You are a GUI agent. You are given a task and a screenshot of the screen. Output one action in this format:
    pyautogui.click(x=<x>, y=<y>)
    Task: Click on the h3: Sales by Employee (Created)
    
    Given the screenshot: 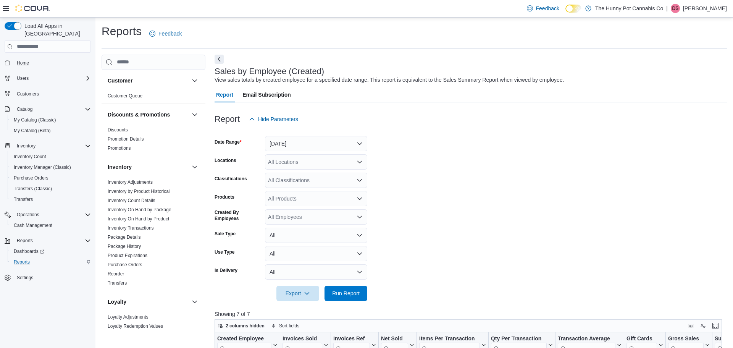 What is the action you would take?
    pyautogui.click(x=269, y=71)
    